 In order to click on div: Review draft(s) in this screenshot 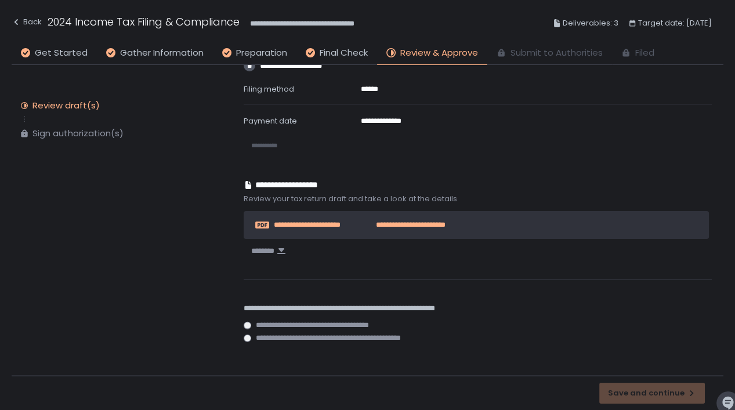, I will do `click(66, 106)`.